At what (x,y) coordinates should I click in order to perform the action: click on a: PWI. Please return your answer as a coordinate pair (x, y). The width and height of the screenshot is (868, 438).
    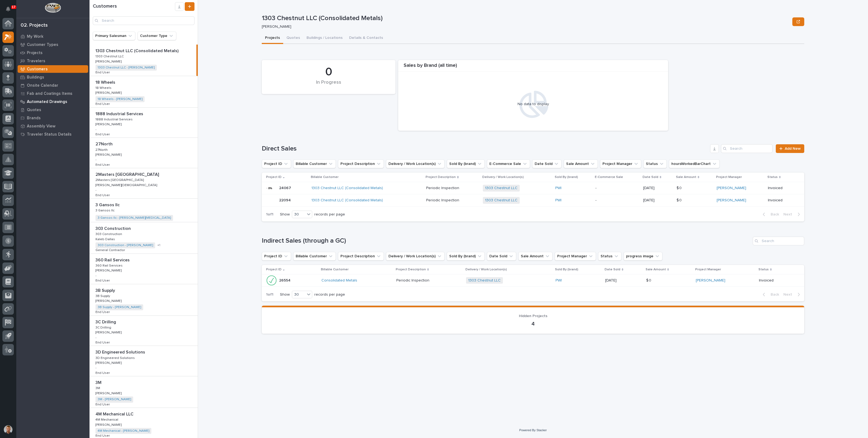
    Looking at the image, I should click on (559, 188).